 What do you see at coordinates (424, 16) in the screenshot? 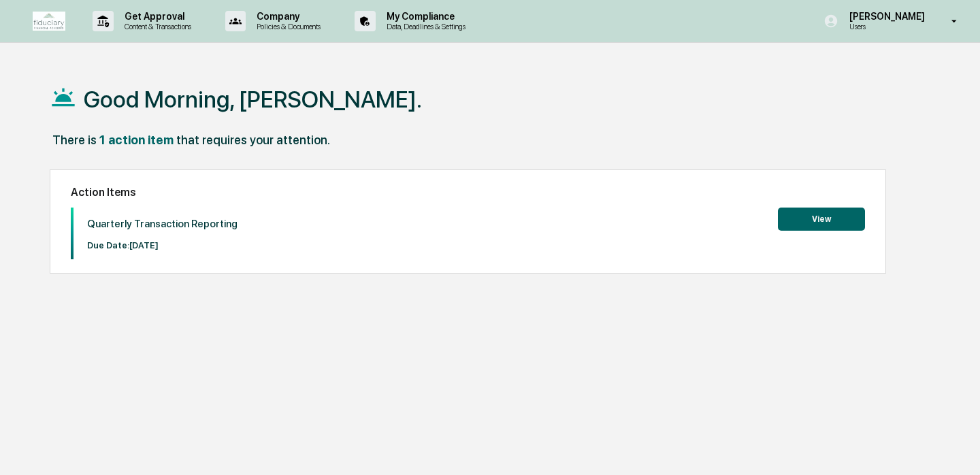
I see `p: My Compliance` at bounding box center [424, 16].